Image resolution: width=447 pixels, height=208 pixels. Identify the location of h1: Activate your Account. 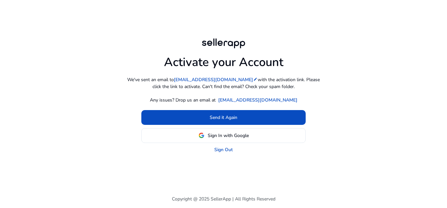
(223, 59).